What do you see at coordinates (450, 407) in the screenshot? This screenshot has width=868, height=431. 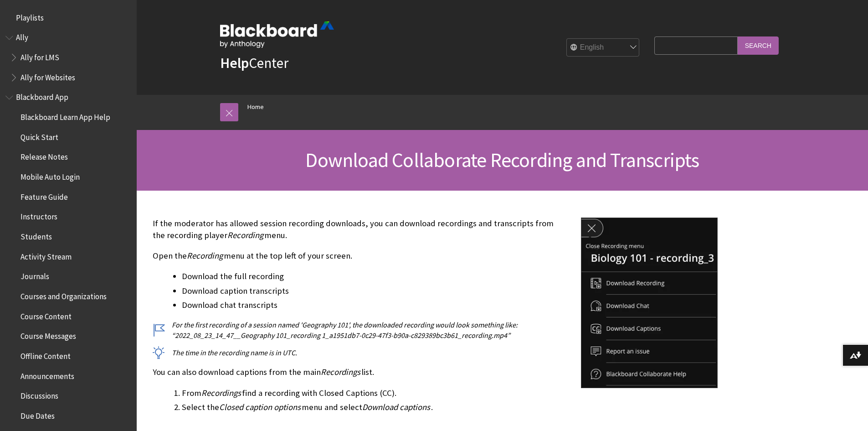 I see `li: Select the menu and select .` at bounding box center [450, 407].